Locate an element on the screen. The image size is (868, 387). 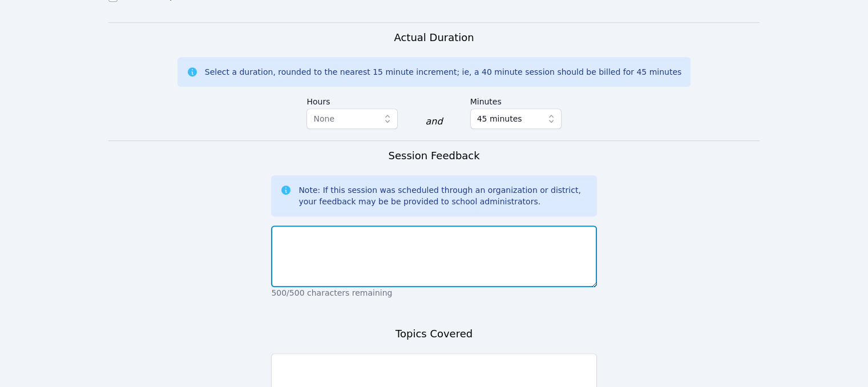
div: and is located at coordinates (434, 122).